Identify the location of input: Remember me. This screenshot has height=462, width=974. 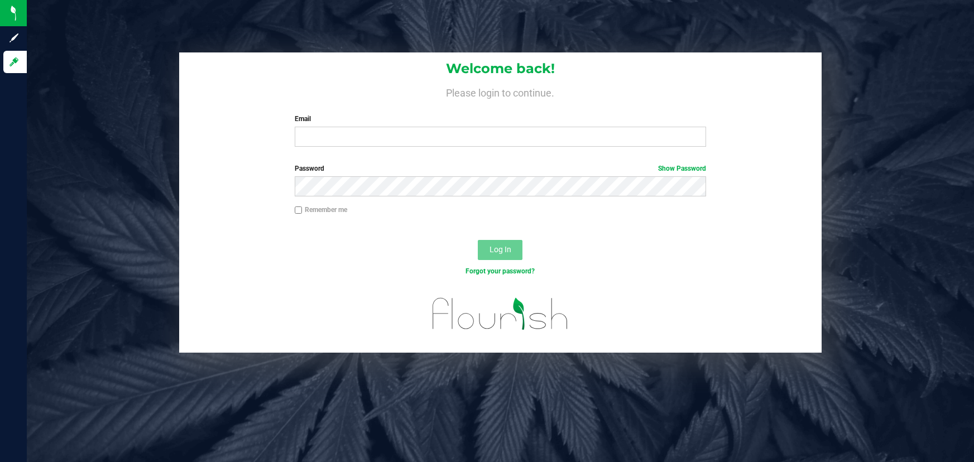
(299, 210).